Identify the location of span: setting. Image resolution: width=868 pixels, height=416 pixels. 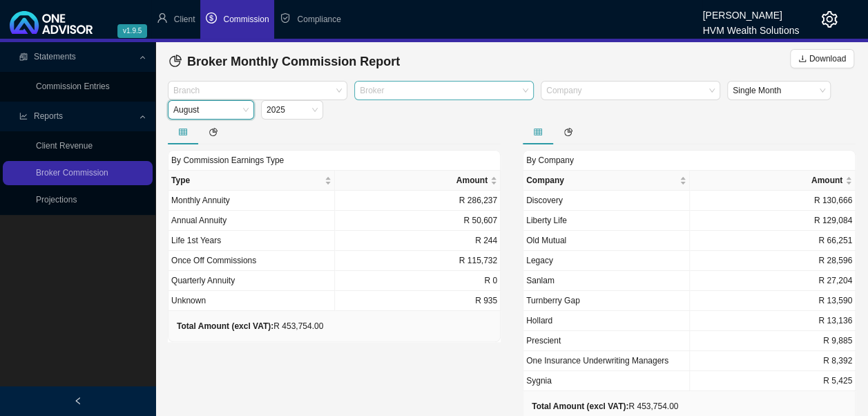
(829, 19).